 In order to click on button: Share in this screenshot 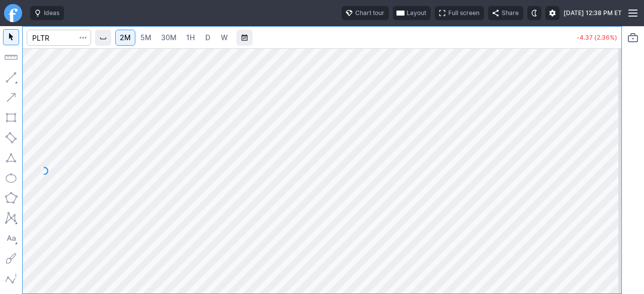, I will do `click(506, 13)`.